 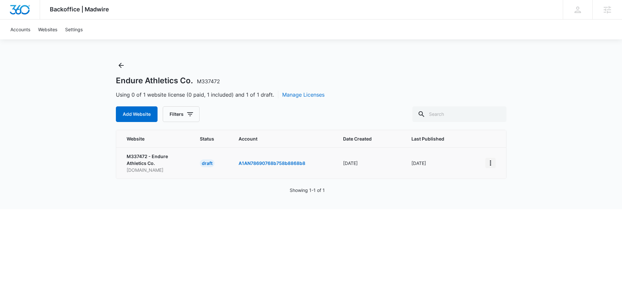 I want to click on span: Date Created, so click(x=364, y=139).